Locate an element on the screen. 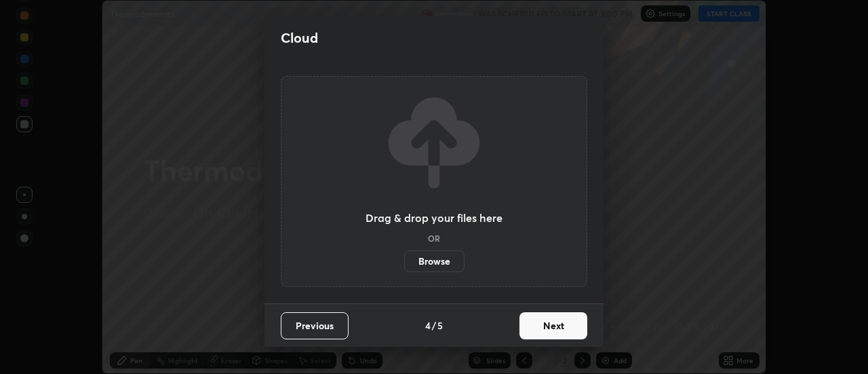  h4: 4 is located at coordinates (428, 325).